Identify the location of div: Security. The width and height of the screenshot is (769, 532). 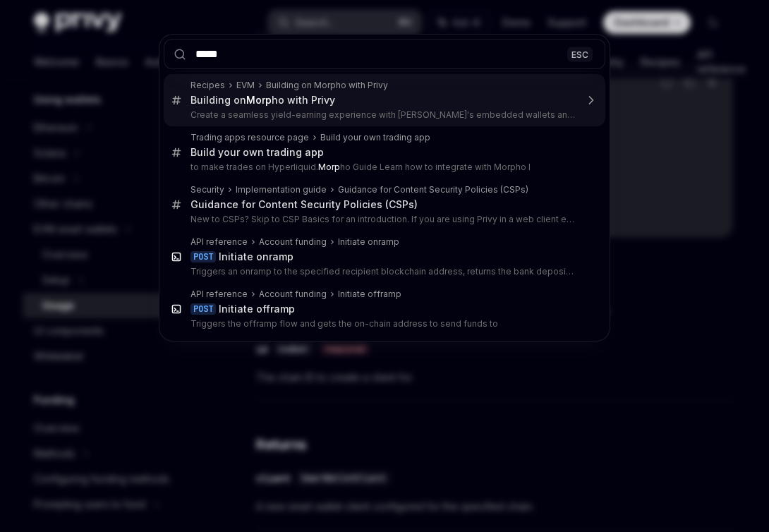
(208, 189).